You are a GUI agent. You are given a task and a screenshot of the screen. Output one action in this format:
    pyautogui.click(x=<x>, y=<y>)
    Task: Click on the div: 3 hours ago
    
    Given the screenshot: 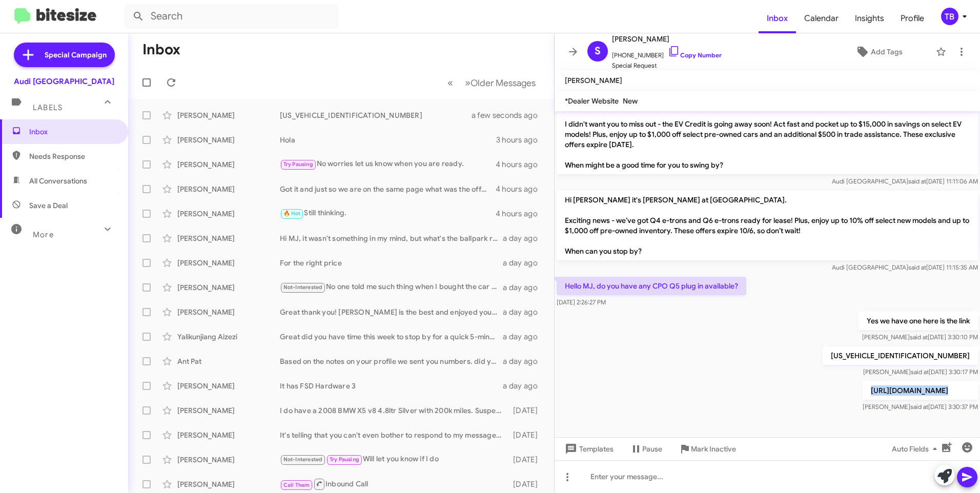 What is the action you would take?
    pyautogui.click(x=521, y=140)
    